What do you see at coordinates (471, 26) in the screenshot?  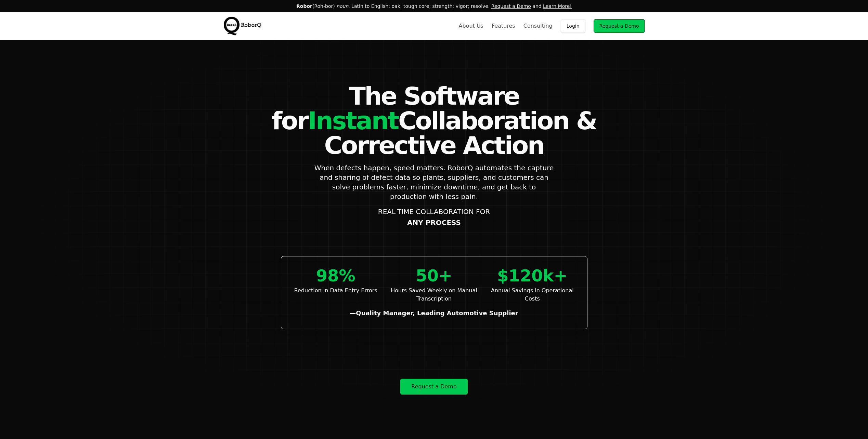 I see `a: About Us` at bounding box center [471, 26].